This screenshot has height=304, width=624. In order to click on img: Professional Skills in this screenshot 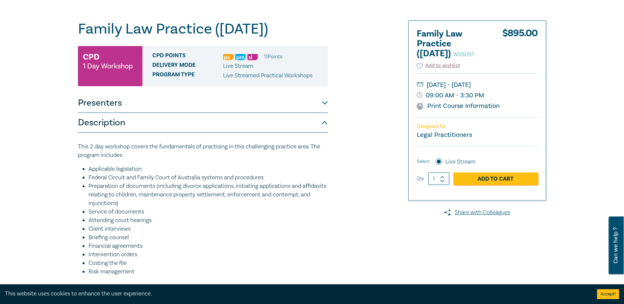, I will do `click(228, 57)`.